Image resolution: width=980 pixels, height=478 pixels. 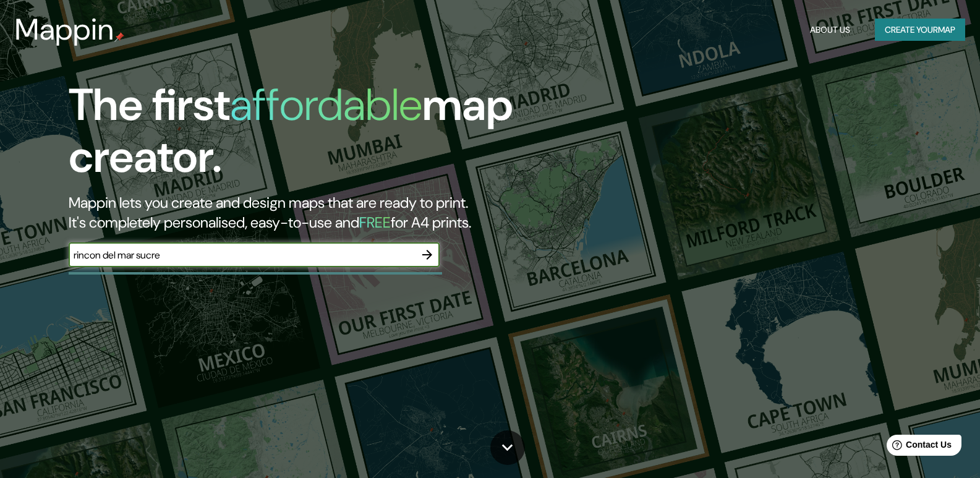 I want to click on button: About Us, so click(x=830, y=30).